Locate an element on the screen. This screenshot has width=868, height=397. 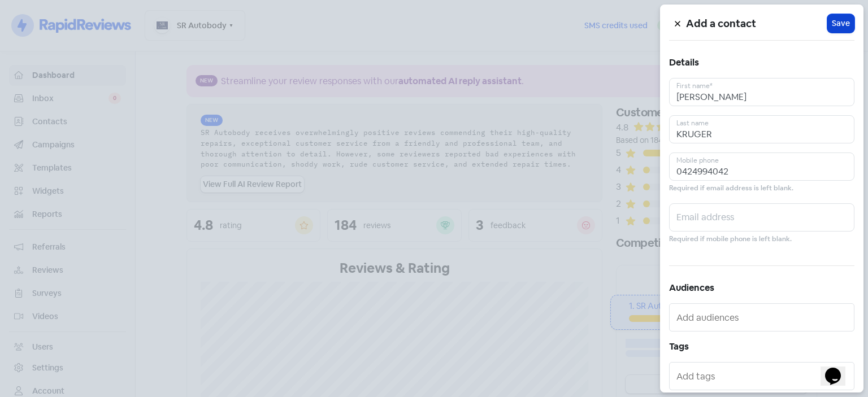
small: Required if mobile phone is left blank. is located at coordinates (730, 239).